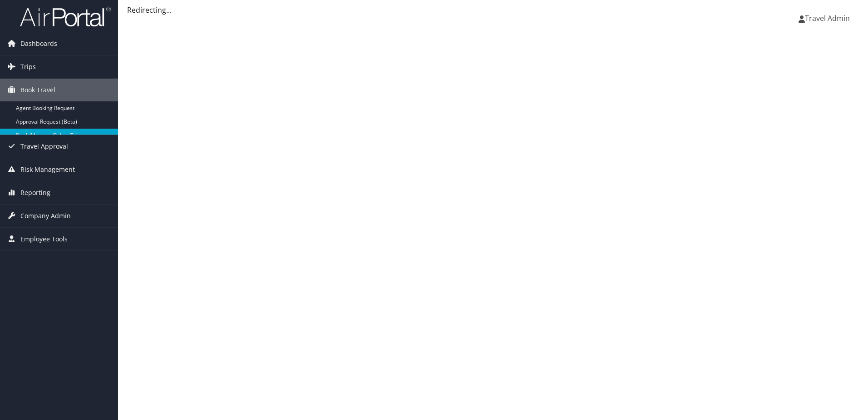 The width and height of the screenshot is (868, 420). I want to click on span: Risk Management, so click(48, 169).